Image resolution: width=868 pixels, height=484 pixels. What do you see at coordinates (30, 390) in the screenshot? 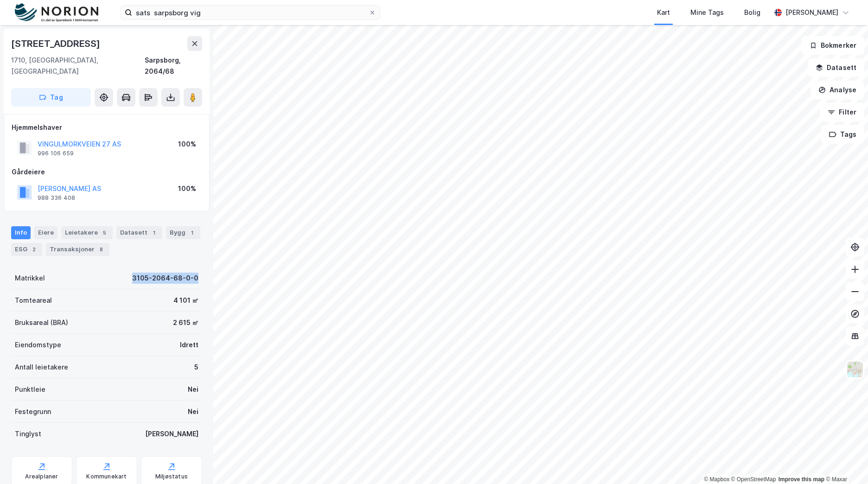
I see `div: Punktleie` at bounding box center [30, 390].